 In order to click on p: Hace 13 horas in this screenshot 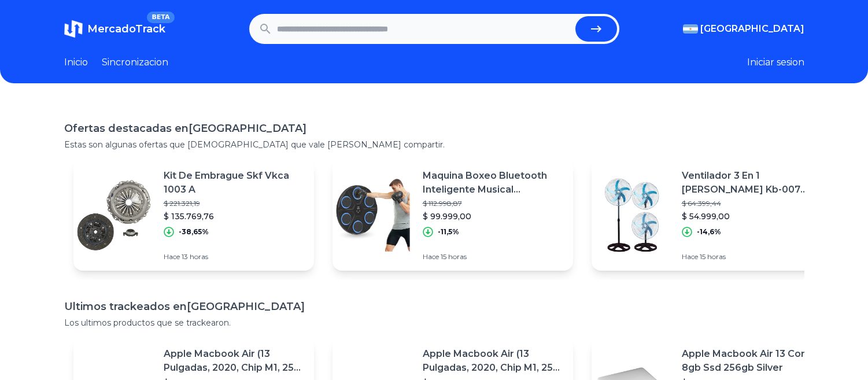, I will do `click(234, 257)`.